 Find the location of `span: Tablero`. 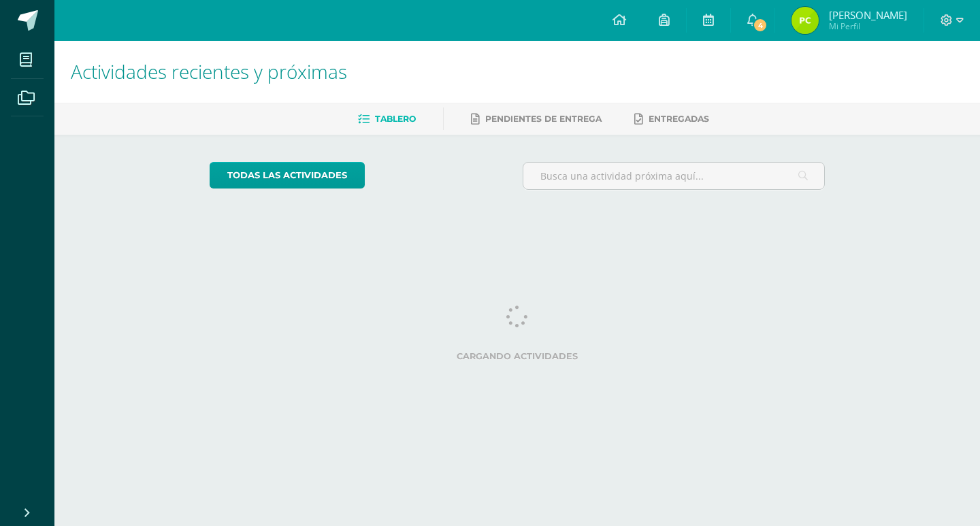

span: Tablero is located at coordinates (396, 119).